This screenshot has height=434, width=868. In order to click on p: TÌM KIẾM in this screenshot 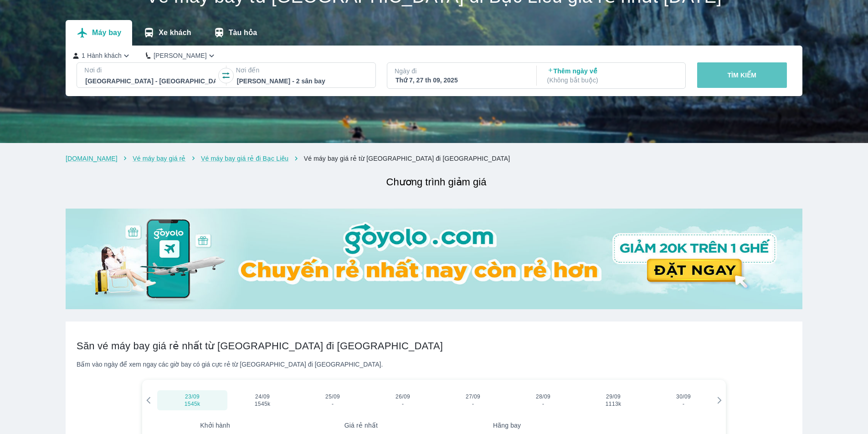, I will do `click(742, 75)`.